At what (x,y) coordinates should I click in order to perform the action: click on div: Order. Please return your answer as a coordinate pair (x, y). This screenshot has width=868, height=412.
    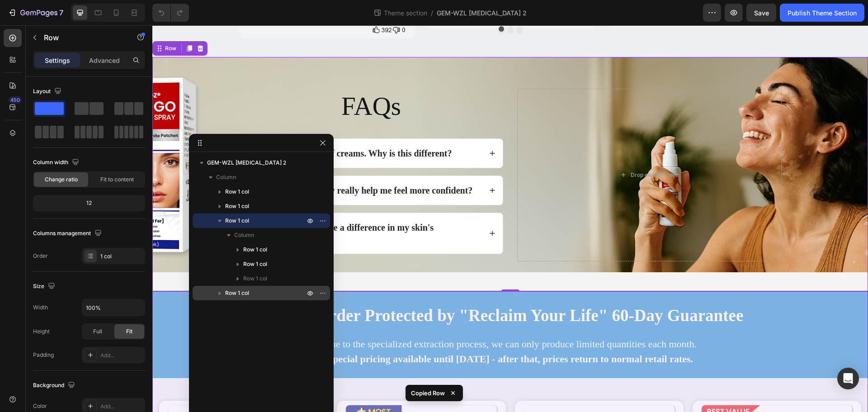
    Looking at the image, I should click on (40, 256).